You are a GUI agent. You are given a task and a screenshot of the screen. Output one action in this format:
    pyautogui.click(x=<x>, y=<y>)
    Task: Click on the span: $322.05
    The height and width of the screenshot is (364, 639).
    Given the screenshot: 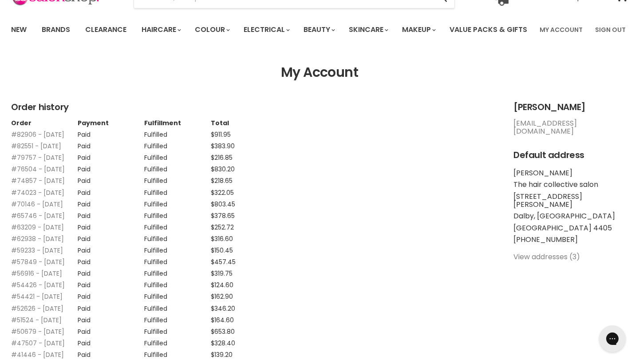 What is the action you would take?
    pyautogui.click(x=223, y=193)
    